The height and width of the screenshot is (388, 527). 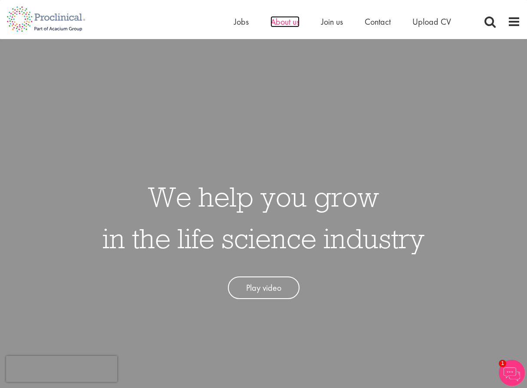 I want to click on span: Join us, so click(x=332, y=22).